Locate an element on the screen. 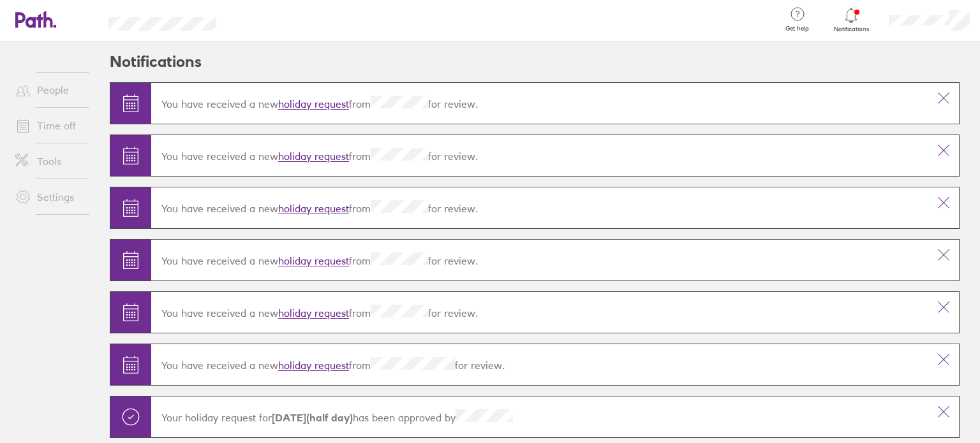 This screenshot has width=980, height=443. a: Notifications is located at coordinates (851, 19).